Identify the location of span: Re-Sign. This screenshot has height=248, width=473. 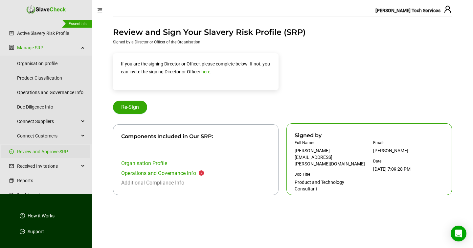
(130, 107).